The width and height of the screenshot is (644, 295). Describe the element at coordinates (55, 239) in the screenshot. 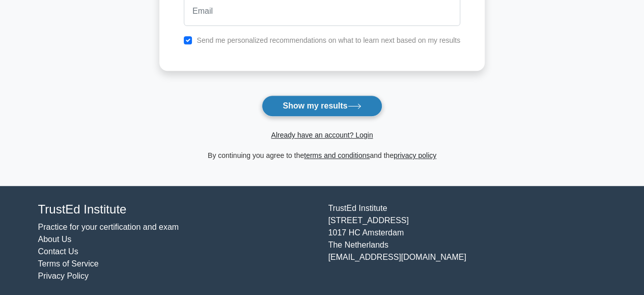

I see `a: About Us` at that location.